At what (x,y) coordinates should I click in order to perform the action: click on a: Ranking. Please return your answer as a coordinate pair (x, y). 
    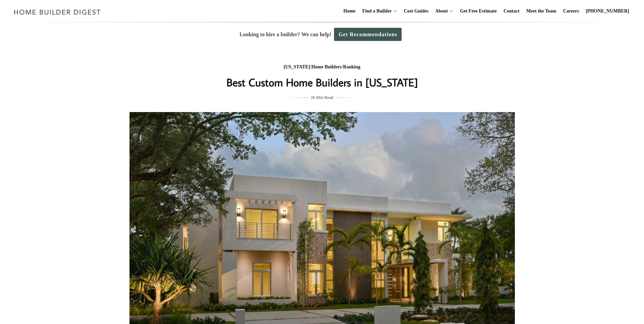
    Looking at the image, I should click on (352, 66).